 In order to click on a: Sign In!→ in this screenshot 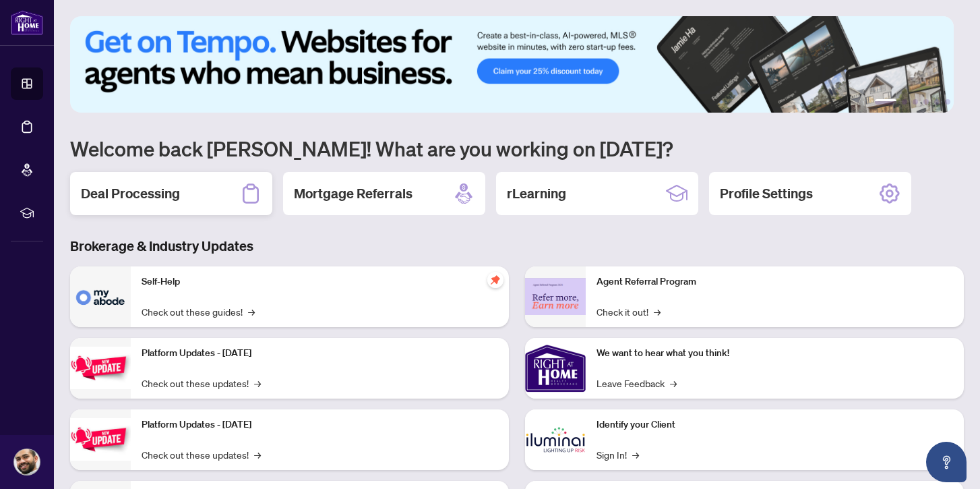, I will do `click(617, 454)`.